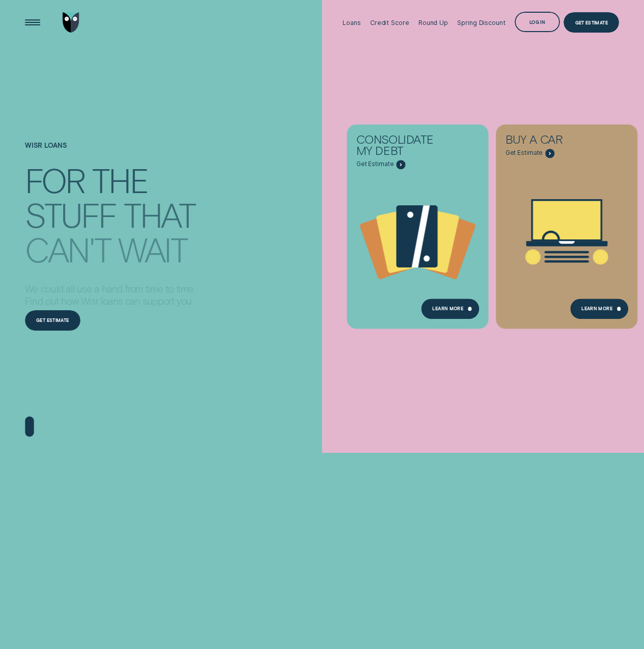  I want to click on div: the, so click(120, 180).